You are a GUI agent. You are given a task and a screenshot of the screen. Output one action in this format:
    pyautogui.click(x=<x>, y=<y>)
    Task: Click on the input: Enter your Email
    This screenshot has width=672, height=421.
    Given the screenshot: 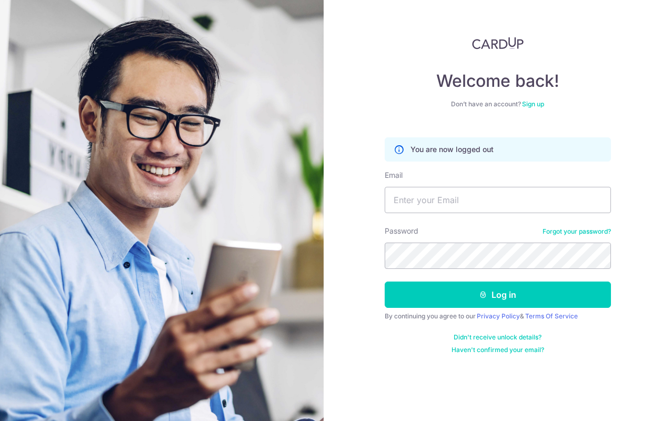 What is the action you would take?
    pyautogui.click(x=498, y=200)
    